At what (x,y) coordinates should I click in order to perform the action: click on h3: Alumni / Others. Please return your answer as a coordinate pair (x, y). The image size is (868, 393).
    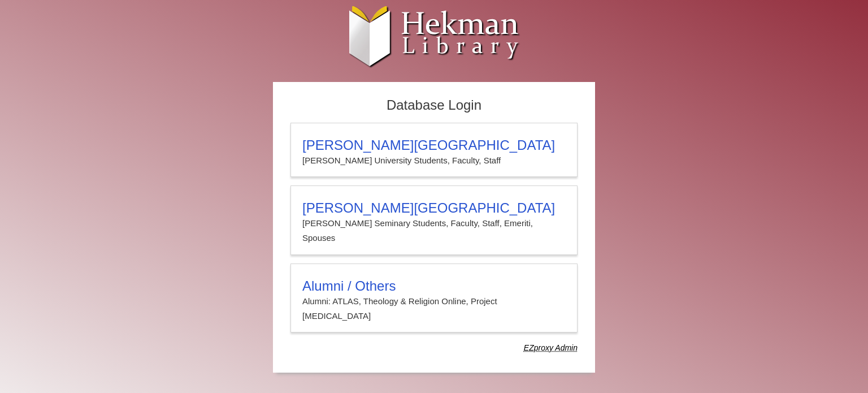
    Looking at the image, I should click on (434, 286).